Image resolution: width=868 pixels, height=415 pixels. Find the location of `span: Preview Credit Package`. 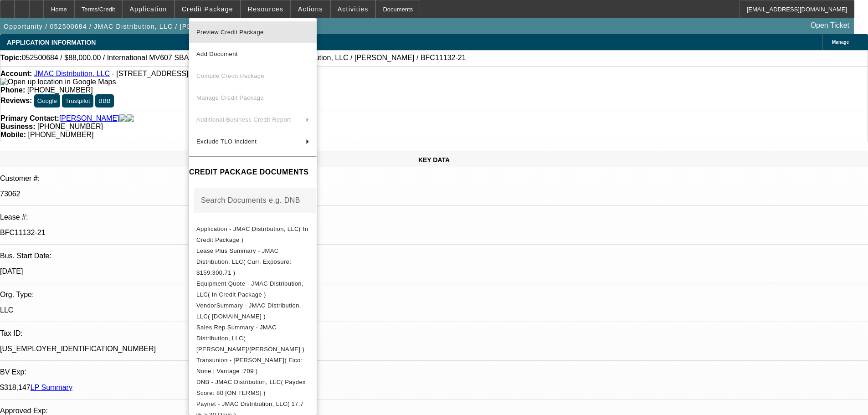

span: Preview Credit Package is located at coordinates (230, 32).